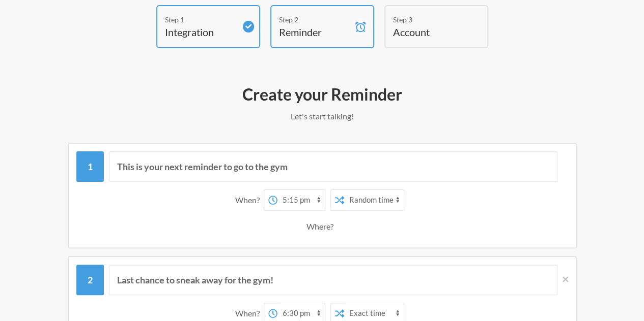  Describe the element at coordinates (429, 32) in the screenshot. I see `h4: Account` at that location.